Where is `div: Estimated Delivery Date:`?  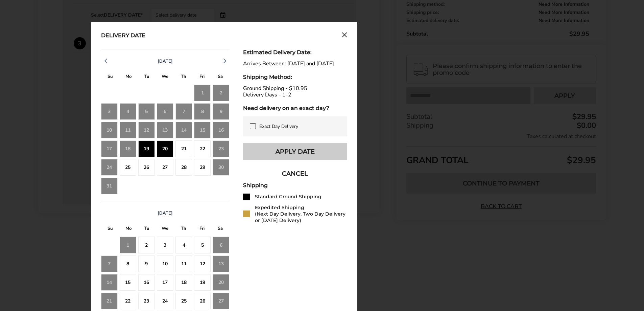
div: Estimated Delivery Date: is located at coordinates (295, 52).